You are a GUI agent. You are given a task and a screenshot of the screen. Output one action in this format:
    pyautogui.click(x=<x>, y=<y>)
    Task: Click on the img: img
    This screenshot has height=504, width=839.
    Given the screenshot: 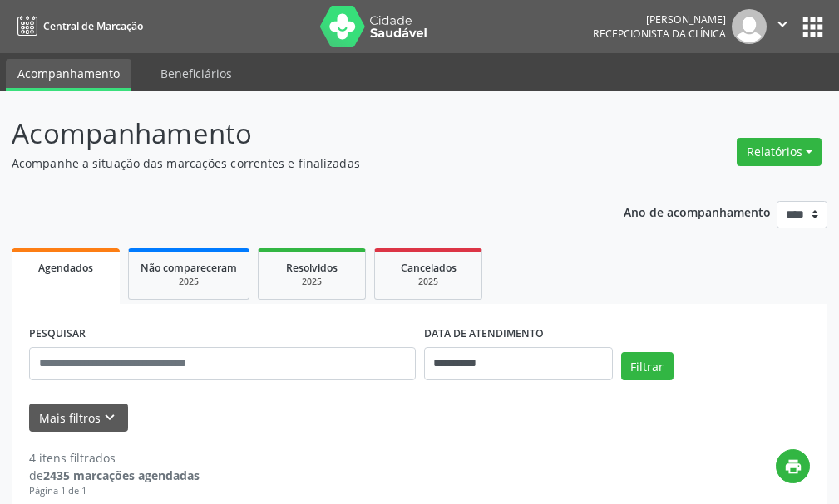 What is the action you would take?
    pyautogui.click(x=749, y=27)
    